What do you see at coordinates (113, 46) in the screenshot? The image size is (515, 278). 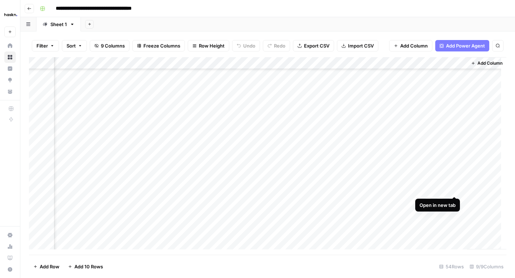 I see `span: 9 Columns` at bounding box center [113, 46].